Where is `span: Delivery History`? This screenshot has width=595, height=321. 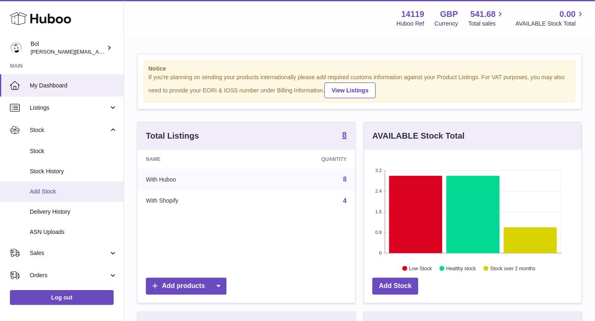
span: Delivery History is located at coordinates (74, 212).